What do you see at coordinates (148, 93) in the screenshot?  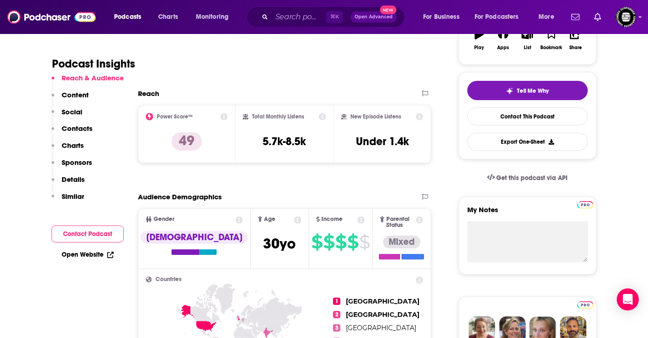 I see `h2: Reach` at bounding box center [148, 93].